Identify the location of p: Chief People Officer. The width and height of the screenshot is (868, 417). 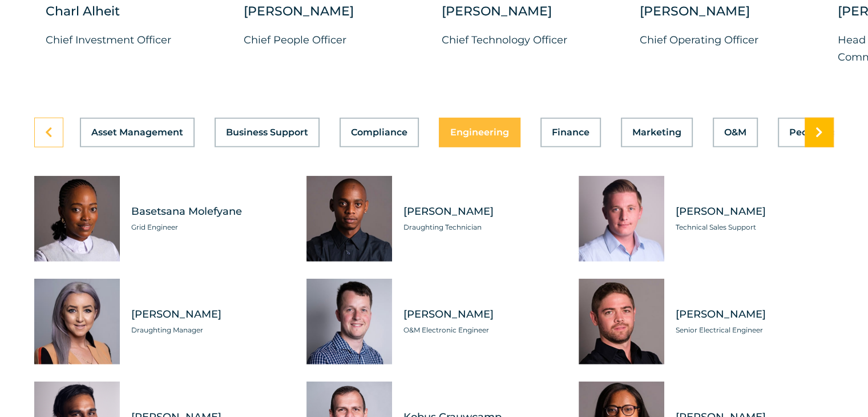
(334, 40).